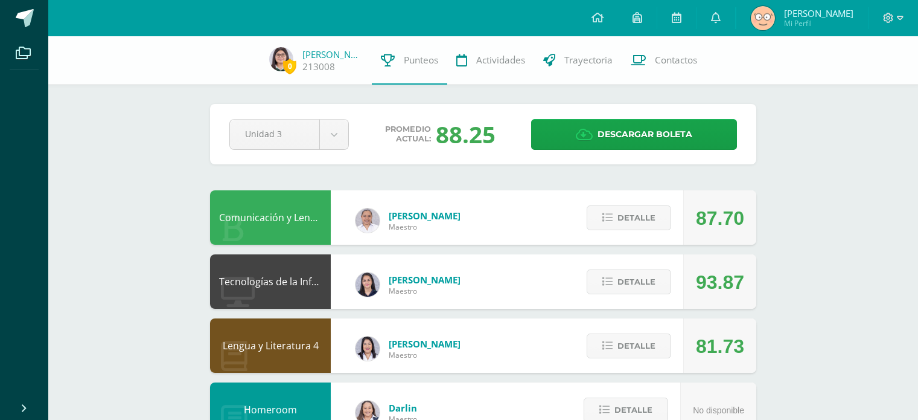 This screenshot has width=918, height=420. Describe the element at coordinates (409, 60) in the screenshot. I see `a: Punteos` at that location.